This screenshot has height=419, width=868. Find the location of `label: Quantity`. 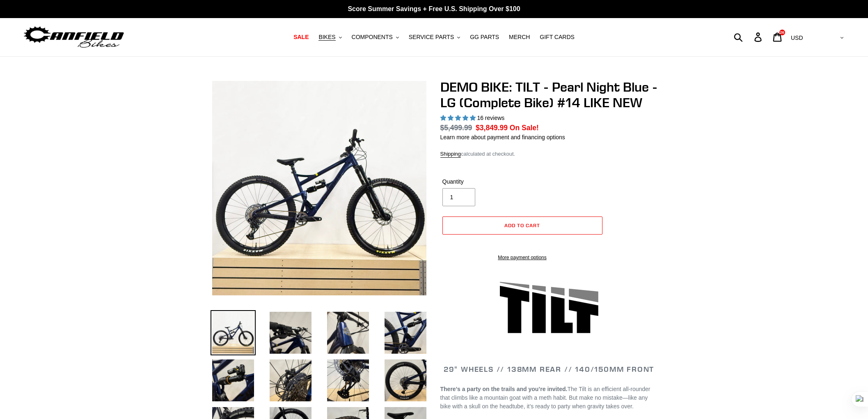

label: Quantity is located at coordinates (482, 181).